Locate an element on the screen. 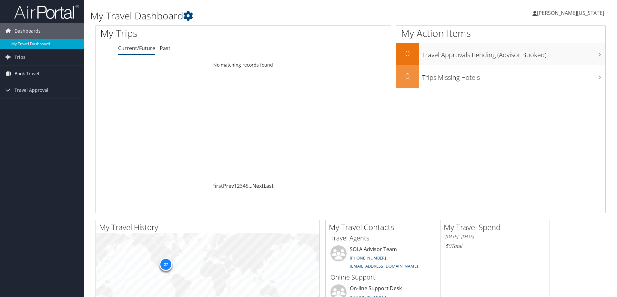 This screenshot has width=617, height=297. a: Prev is located at coordinates (229, 186).